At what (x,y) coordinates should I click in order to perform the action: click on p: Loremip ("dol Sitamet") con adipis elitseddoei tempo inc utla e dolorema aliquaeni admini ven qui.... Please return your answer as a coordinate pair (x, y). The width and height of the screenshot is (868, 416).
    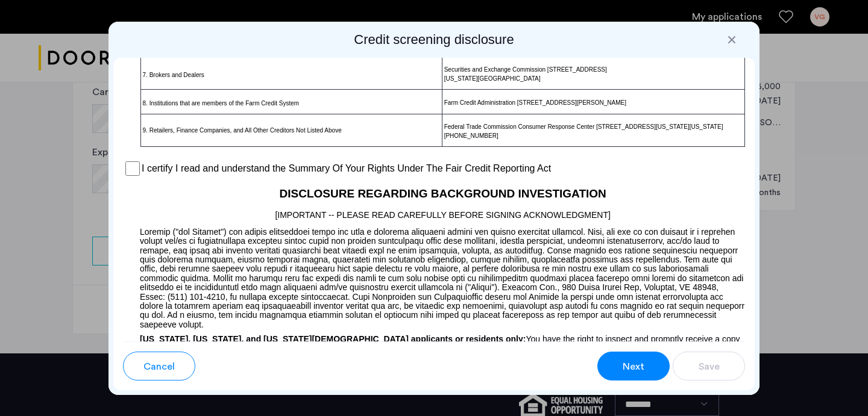
    Looking at the image, I should click on (434, 276).